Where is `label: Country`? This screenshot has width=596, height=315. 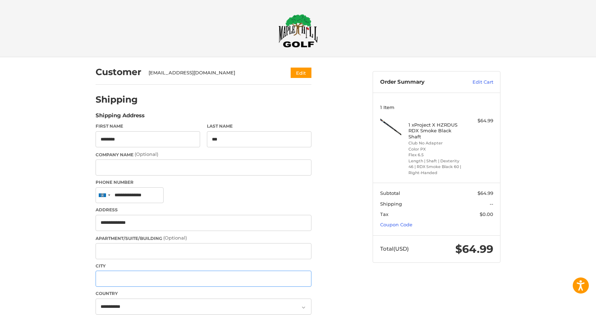
label: Country is located at coordinates (203, 294).